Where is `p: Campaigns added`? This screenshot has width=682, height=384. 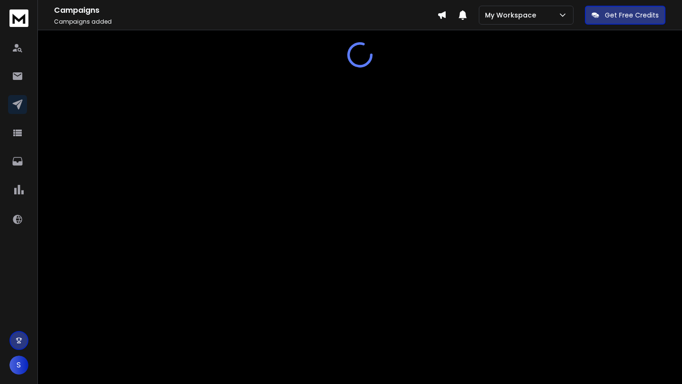
p: Campaigns added is located at coordinates (245, 22).